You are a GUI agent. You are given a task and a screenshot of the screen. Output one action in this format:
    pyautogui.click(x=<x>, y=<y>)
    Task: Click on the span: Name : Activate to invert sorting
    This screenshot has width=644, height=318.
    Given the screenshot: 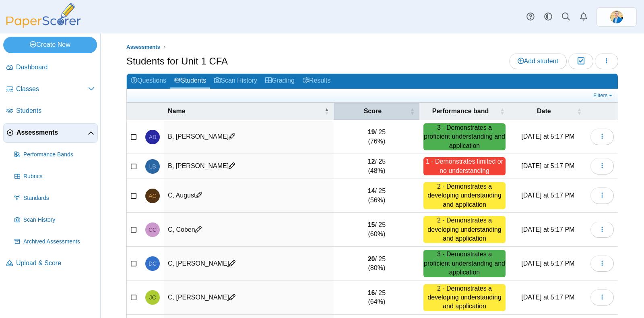 What is the action you would take?
    pyautogui.click(x=326, y=111)
    